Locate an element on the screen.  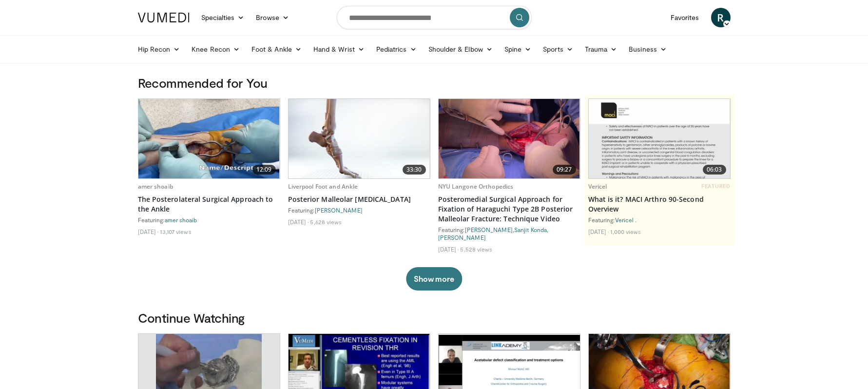
h3: Recommended for You is located at coordinates (434, 83).